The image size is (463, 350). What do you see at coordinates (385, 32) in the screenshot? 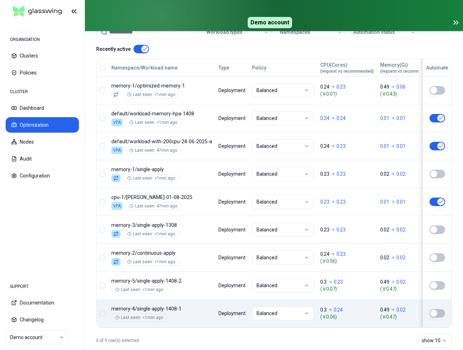
I see `button: Automation status` at bounding box center [385, 32].